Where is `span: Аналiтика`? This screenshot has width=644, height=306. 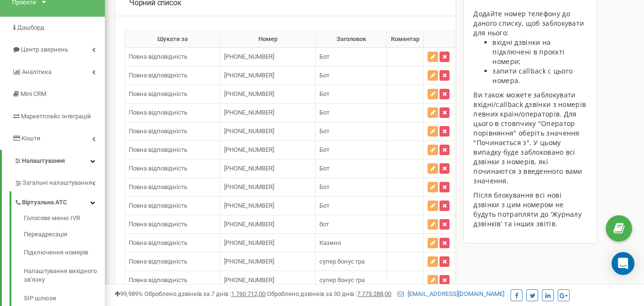 span: Аналiтика is located at coordinates (37, 71).